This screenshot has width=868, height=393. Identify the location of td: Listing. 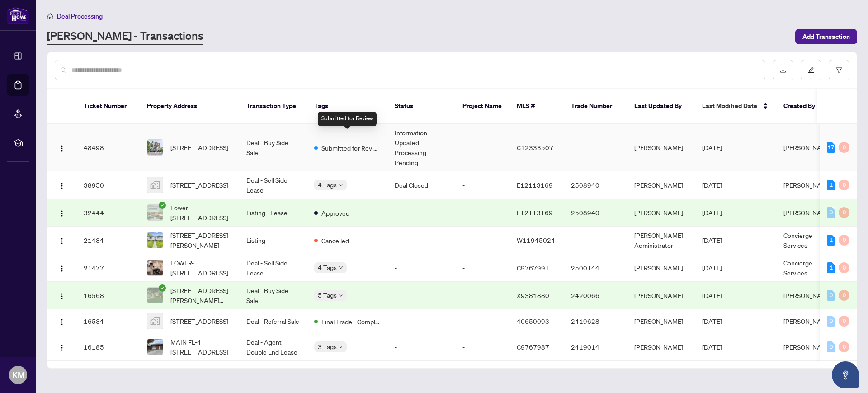
(273, 240).